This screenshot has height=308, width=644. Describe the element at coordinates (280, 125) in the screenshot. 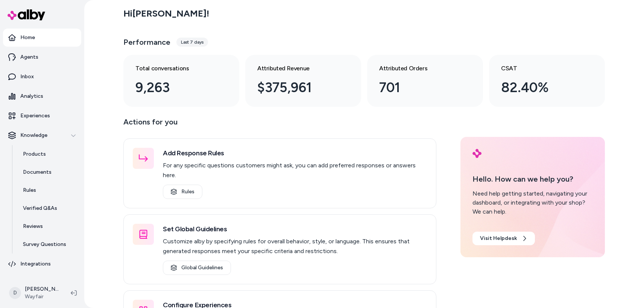

I see `p: Actions for you` at that location.